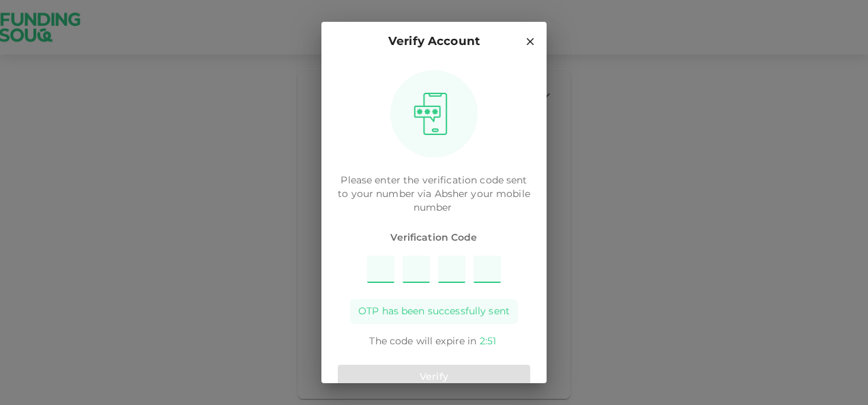  What do you see at coordinates (452, 269) in the screenshot?
I see `input: Please enter OTP character 3` at bounding box center [452, 269].